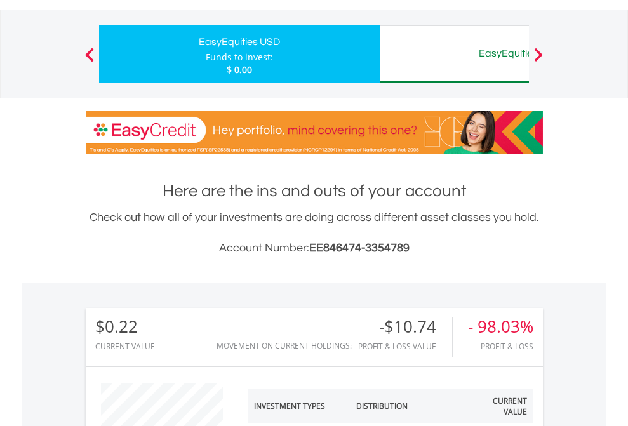 The image size is (628, 426). What do you see at coordinates (500, 346) in the screenshot?
I see `div: Profit & Loss` at bounding box center [500, 346].